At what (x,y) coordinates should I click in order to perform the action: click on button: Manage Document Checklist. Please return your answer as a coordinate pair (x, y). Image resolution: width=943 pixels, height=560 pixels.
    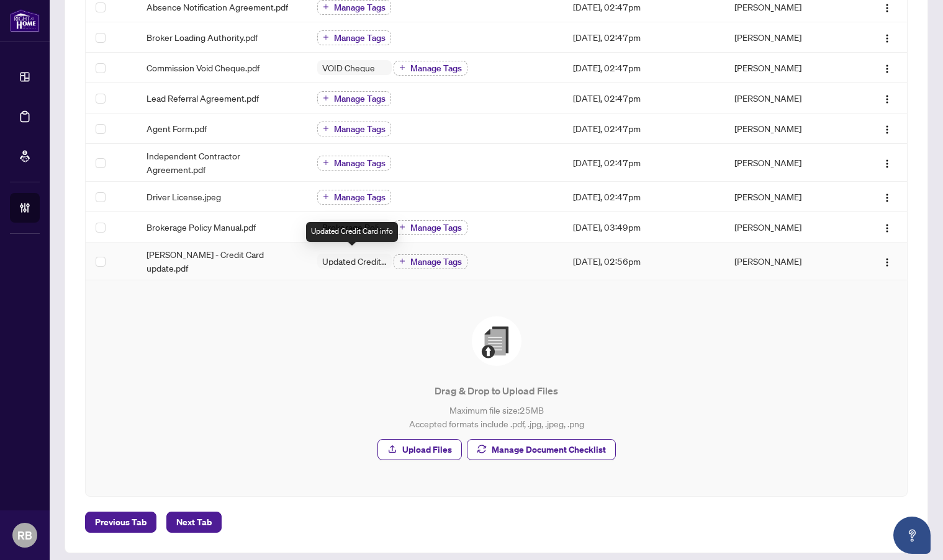
    Looking at the image, I should click on (541, 449).